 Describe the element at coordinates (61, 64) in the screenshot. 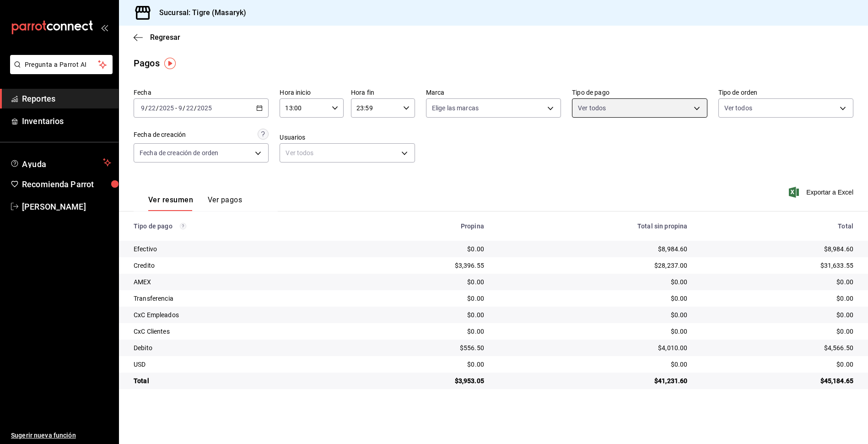

I see `button: Pregunta a Parrot AI` at that location.